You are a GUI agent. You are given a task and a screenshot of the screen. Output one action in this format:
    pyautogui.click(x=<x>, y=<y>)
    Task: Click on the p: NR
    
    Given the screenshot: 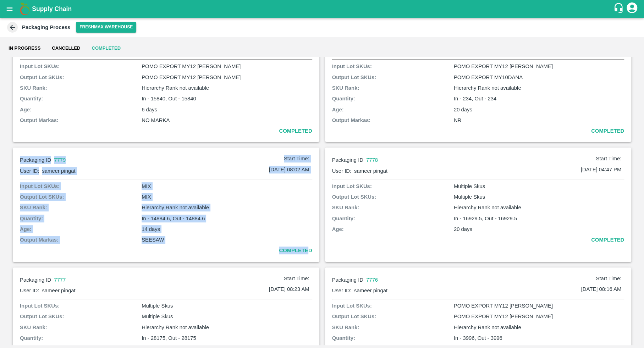 What is the action you would take?
    pyautogui.click(x=539, y=120)
    